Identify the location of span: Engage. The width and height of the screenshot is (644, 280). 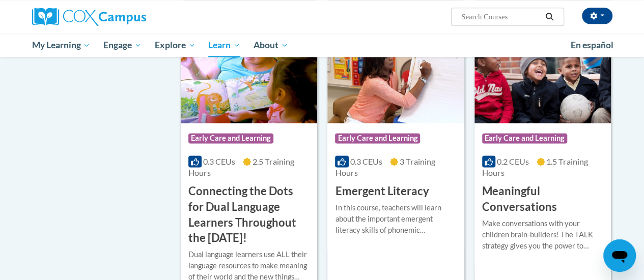
(122, 45).